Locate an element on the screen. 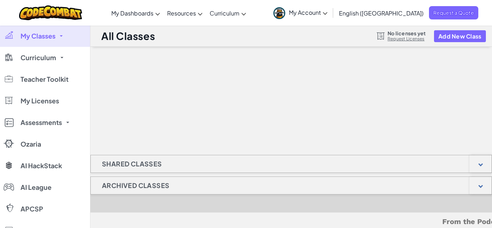 The width and height of the screenshot is (492, 228). span: My Account is located at coordinates (308, 12).